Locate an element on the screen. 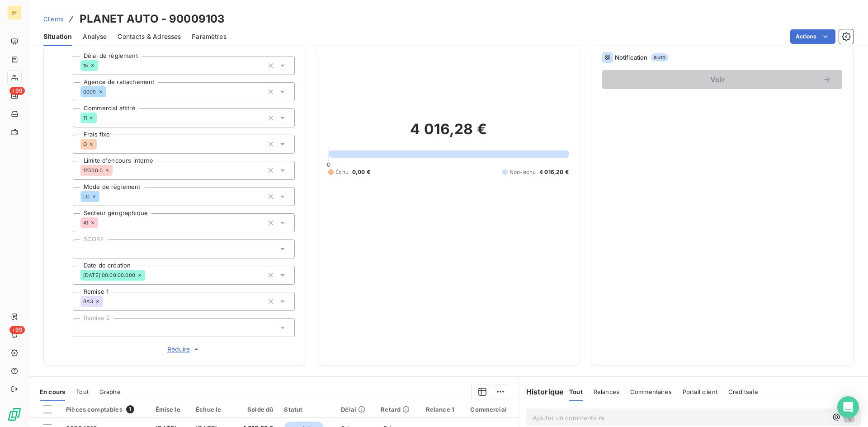 Image resolution: width=868 pixels, height=427 pixels. span: Portail client is located at coordinates (700, 392).